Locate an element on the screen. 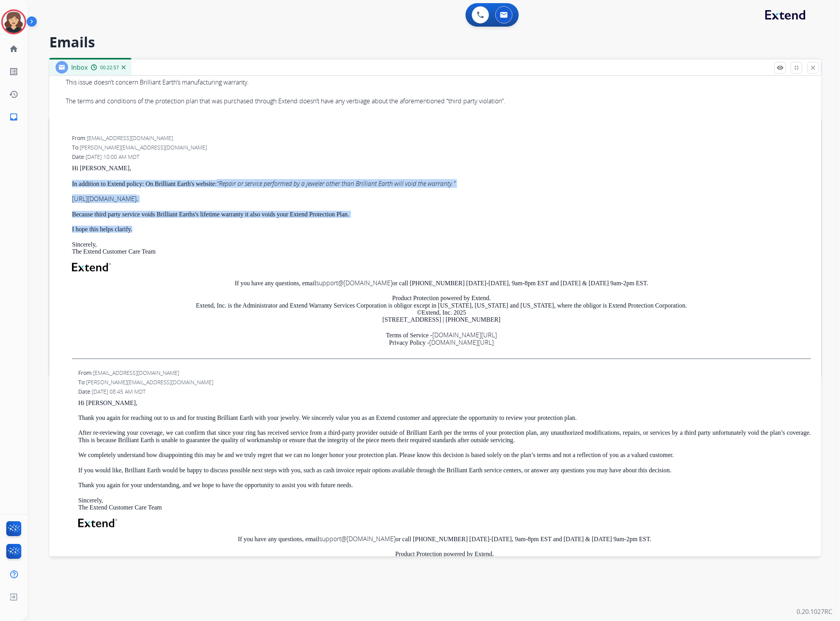 The width and height of the screenshot is (840, 621). mat-icon: list_alt is located at coordinates (14, 72).